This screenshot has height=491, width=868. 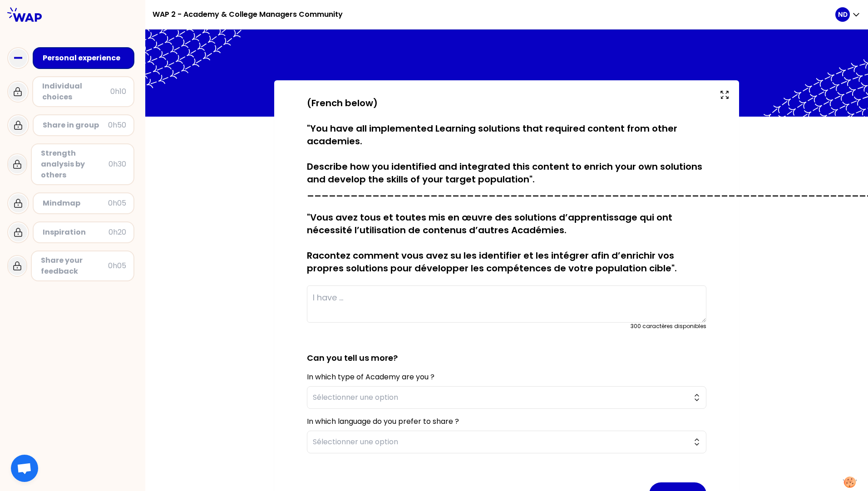 I want to click on div: Mindmap, so click(x=75, y=203).